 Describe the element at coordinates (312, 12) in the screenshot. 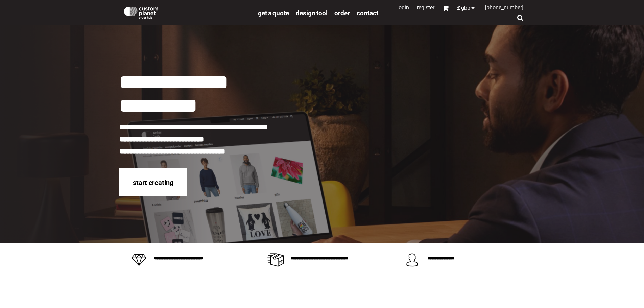

I see `a: design tool` at that location.